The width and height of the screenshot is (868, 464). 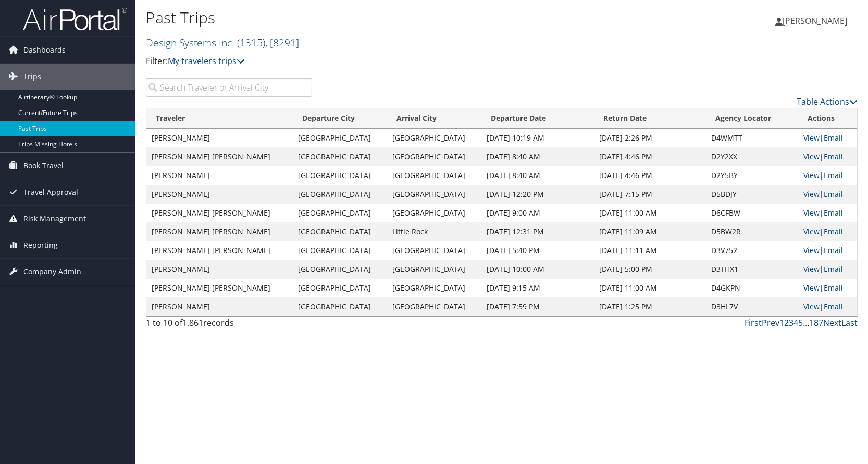 I want to click on a: 5, so click(x=800, y=323).